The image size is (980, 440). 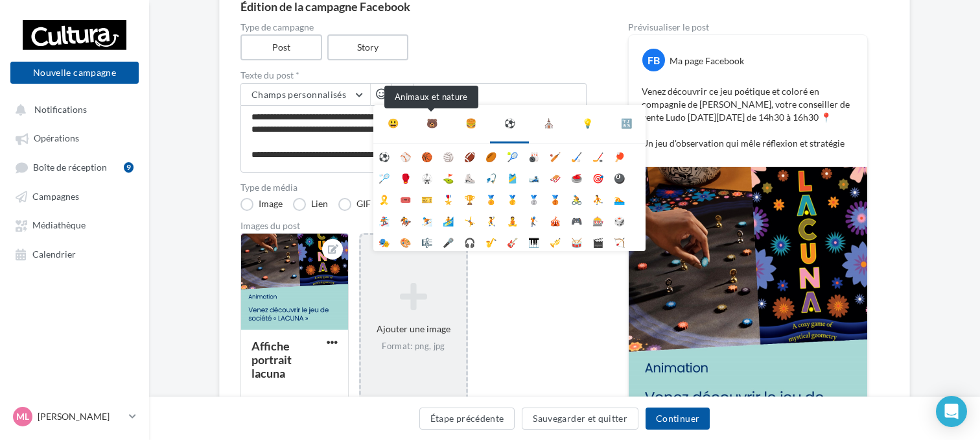 I want to click on div: Open Intercom Messenger, so click(x=951, y=411).